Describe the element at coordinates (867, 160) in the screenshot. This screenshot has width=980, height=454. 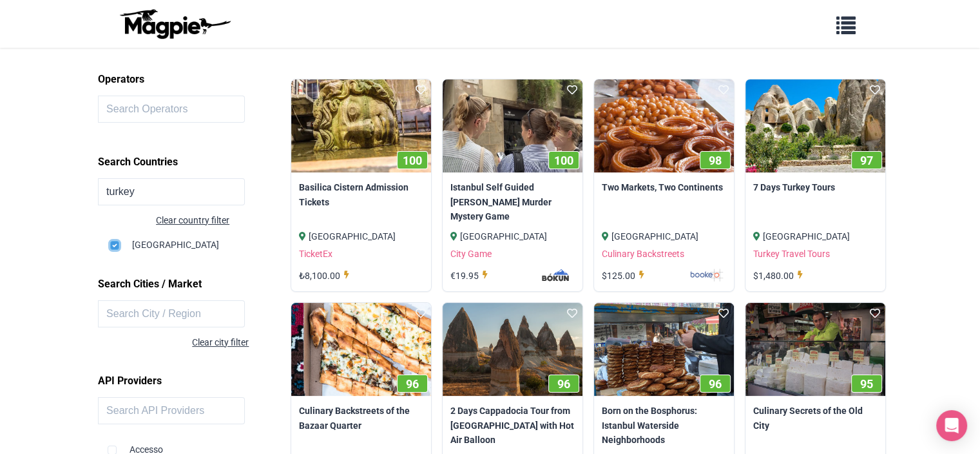
I see `span: 97` at that location.